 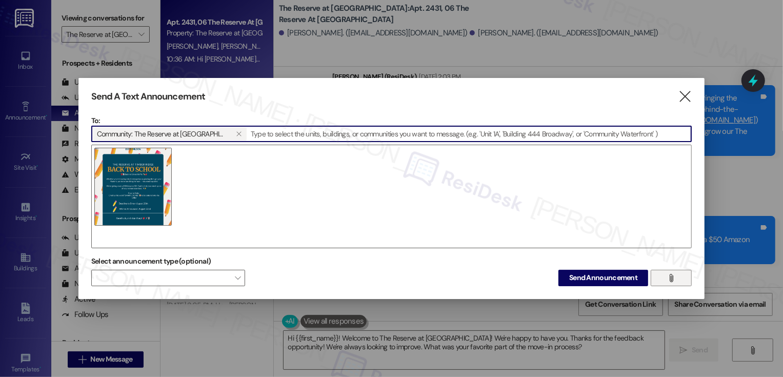 I want to click on p: To:, so click(x=392, y=120).